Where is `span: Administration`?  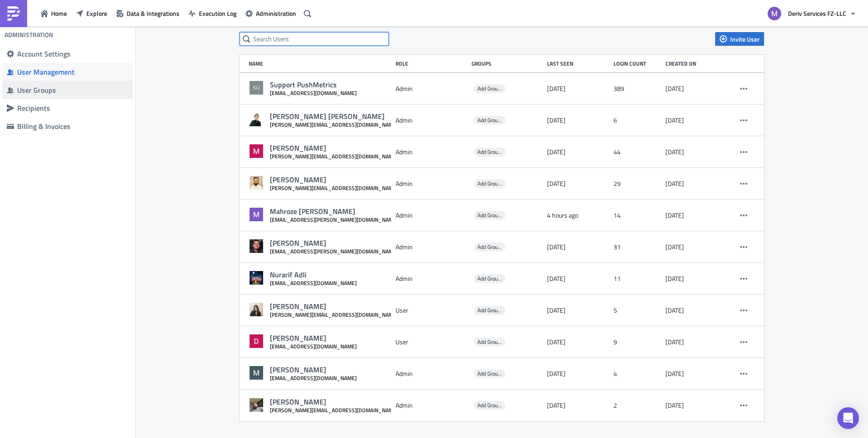 span: Administration is located at coordinates (276, 13).